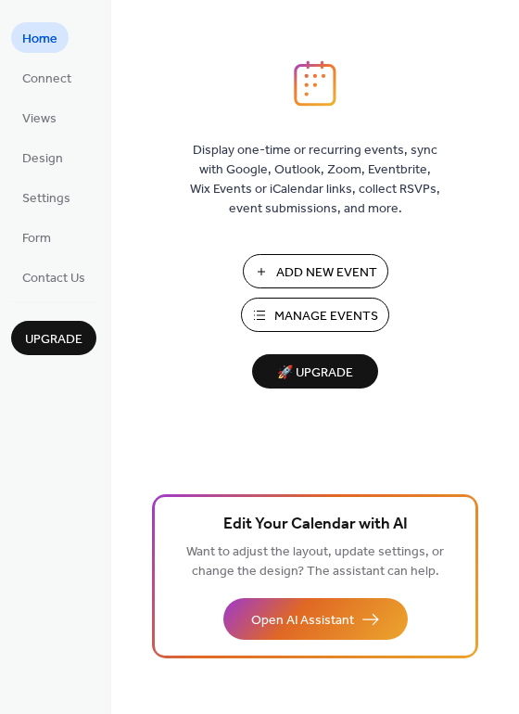 This screenshot has height=714, width=519. Describe the element at coordinates (40, 39) in the screenshot. I see `span: Home` at that location.